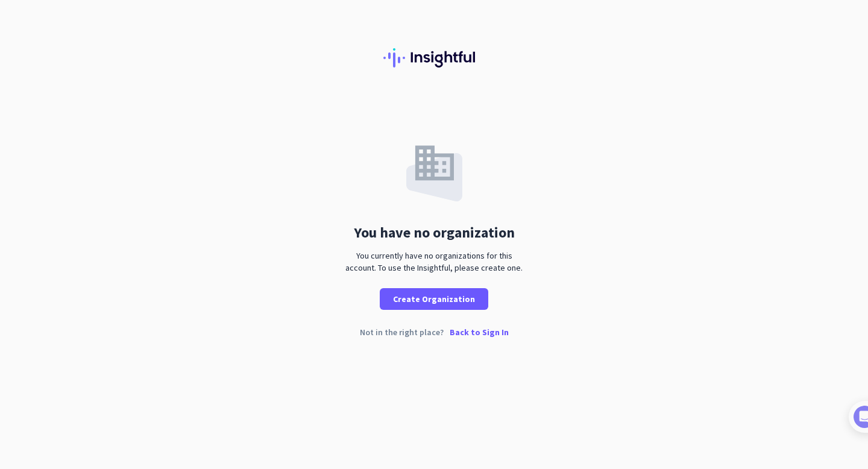 Image resolution: width=868 pixels, height=469 pixels. I want to click on button: Create Organization, so click(434, 299).